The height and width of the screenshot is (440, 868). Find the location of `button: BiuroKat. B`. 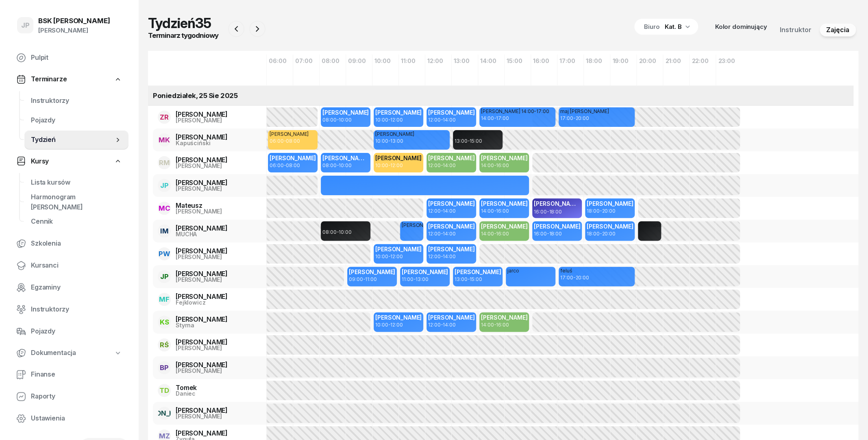

button: BiuroKat. B is located at coordinates (665, 26).